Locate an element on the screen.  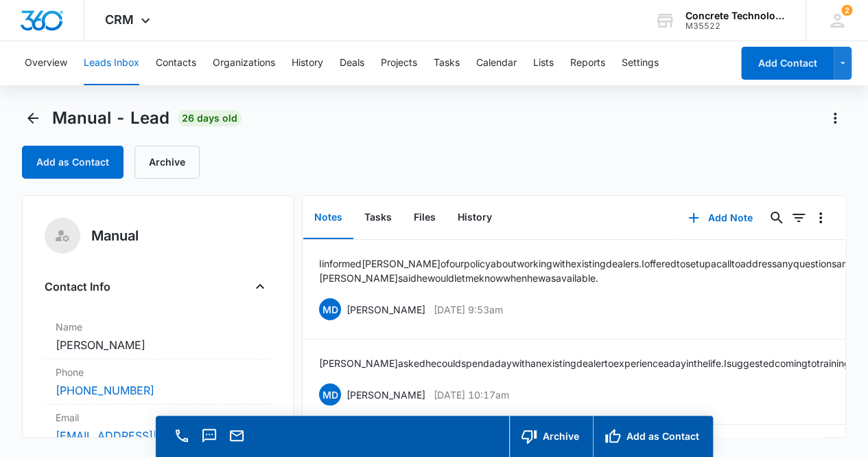
span: Manual - Lead is located at coordinates (111, 118).